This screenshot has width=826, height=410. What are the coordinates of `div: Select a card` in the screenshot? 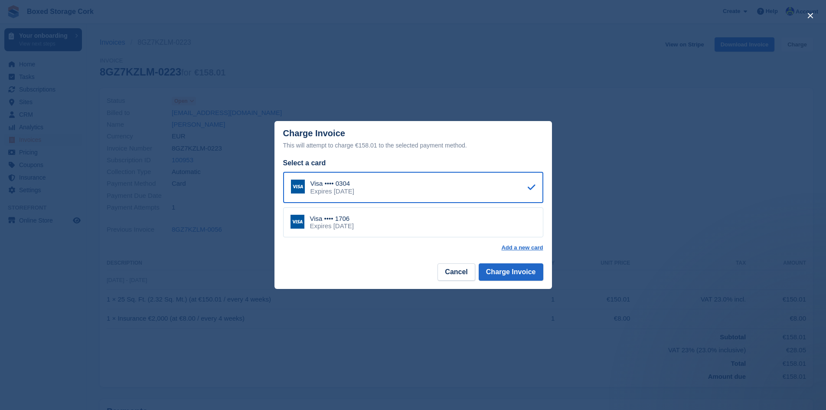 It's located at (413, 163).